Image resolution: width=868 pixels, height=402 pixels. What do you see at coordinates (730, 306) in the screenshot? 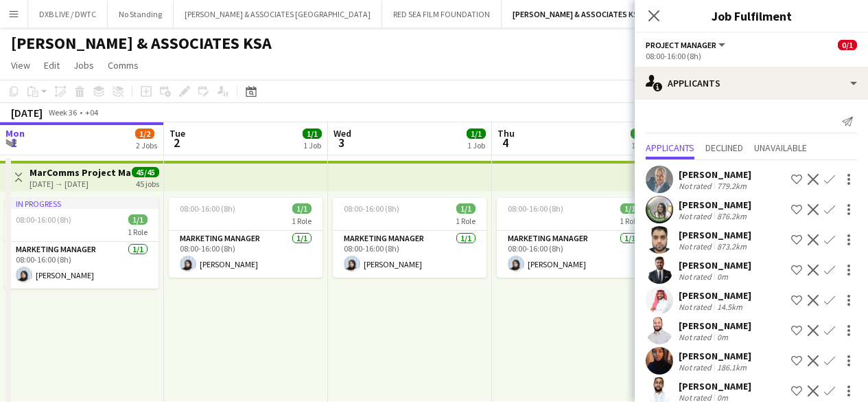
I see `div: 14.5km` at bounding box center [730, 306].